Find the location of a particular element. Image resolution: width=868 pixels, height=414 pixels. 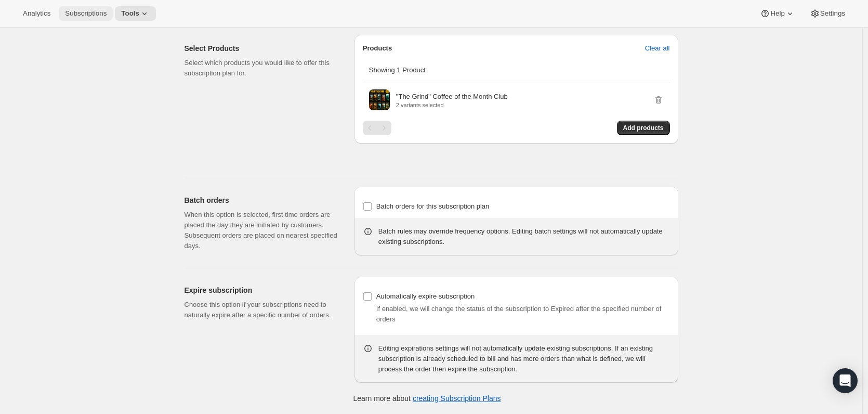

button: Settings is located at coordinates (827, 13).